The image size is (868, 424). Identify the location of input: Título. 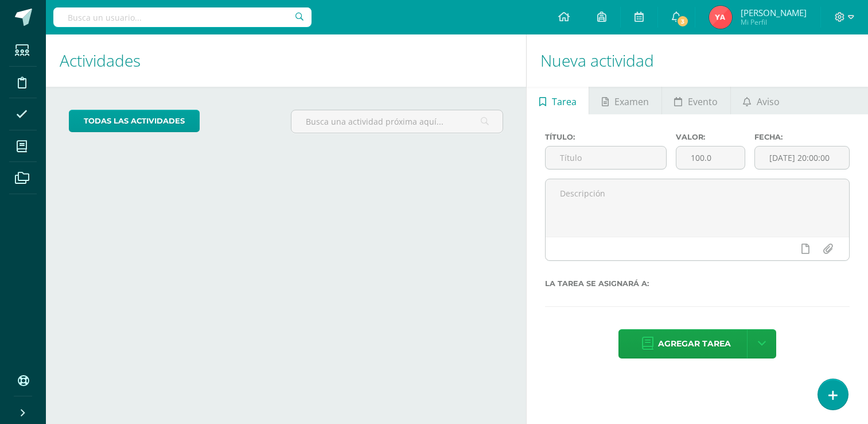
(606, 157).